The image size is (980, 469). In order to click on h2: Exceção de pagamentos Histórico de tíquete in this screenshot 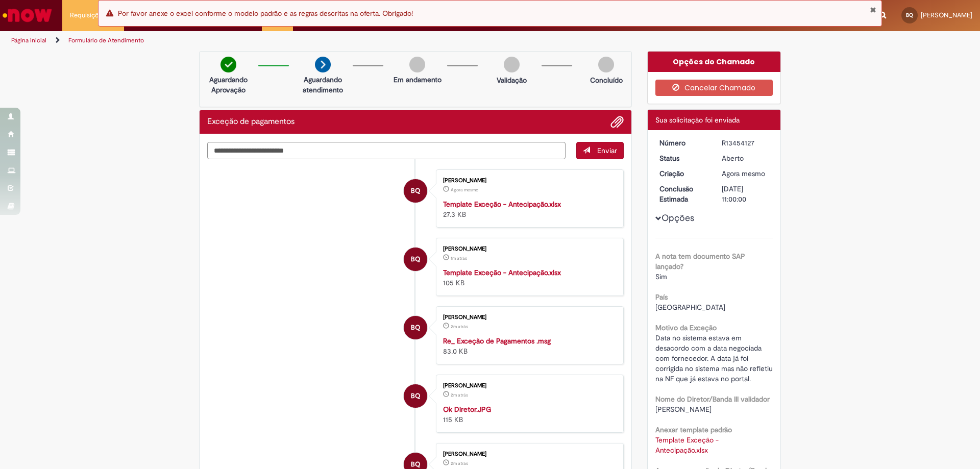, I will do `click(250, 122)`.